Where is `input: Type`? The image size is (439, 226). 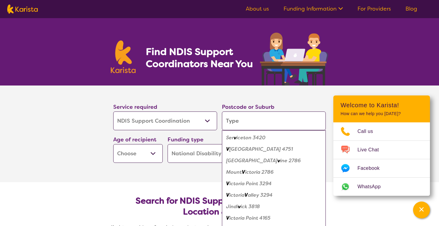 input: Type is located at coordinates (274, 121).